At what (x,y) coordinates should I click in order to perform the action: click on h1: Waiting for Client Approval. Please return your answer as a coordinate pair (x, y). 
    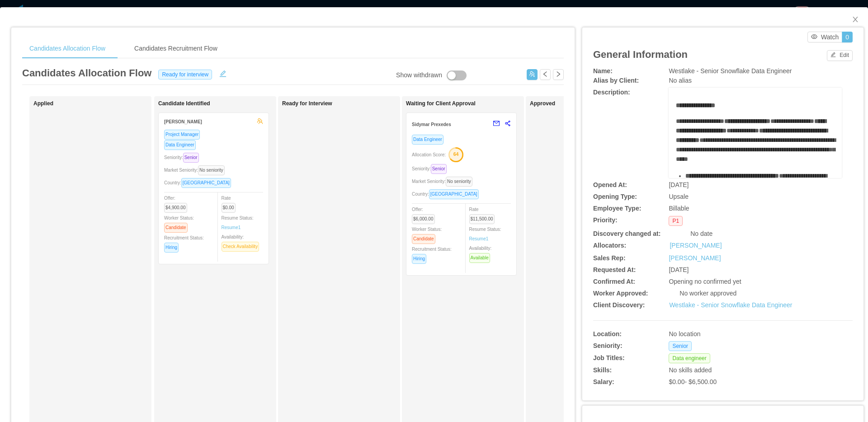
    Looking at the image, I should click on (470, 104).